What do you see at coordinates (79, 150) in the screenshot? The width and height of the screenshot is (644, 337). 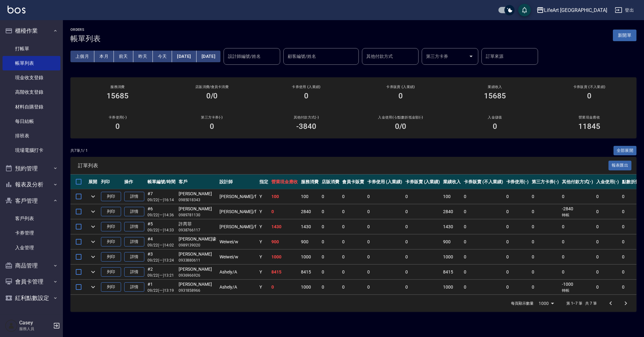 I see `p: 共 7 筆, 1 / 1` at bounding box center [79, 150].